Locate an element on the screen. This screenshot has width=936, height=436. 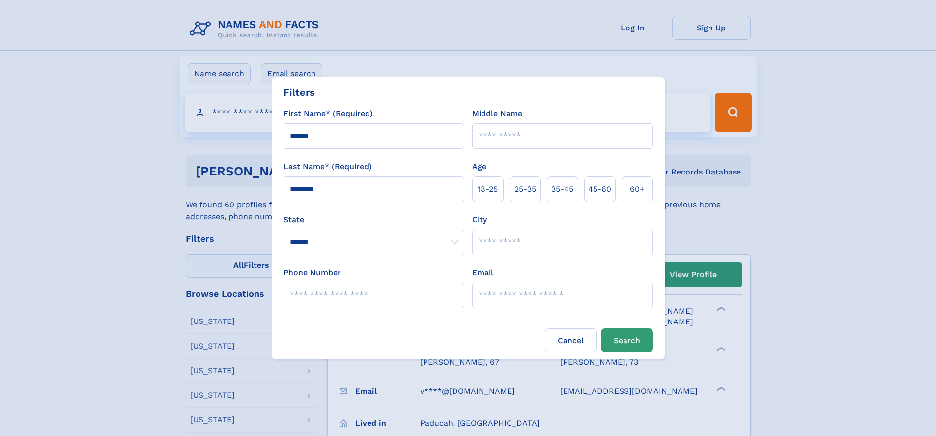
label: Last Name* (Required) is located at coordinates (328, 167).